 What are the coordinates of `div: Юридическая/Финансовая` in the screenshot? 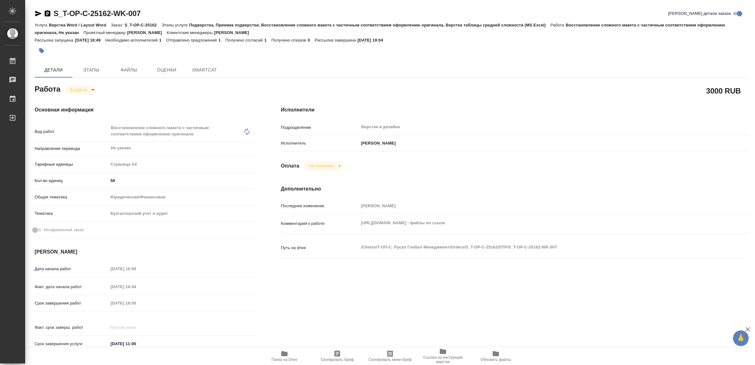 It's located at (182, 197).